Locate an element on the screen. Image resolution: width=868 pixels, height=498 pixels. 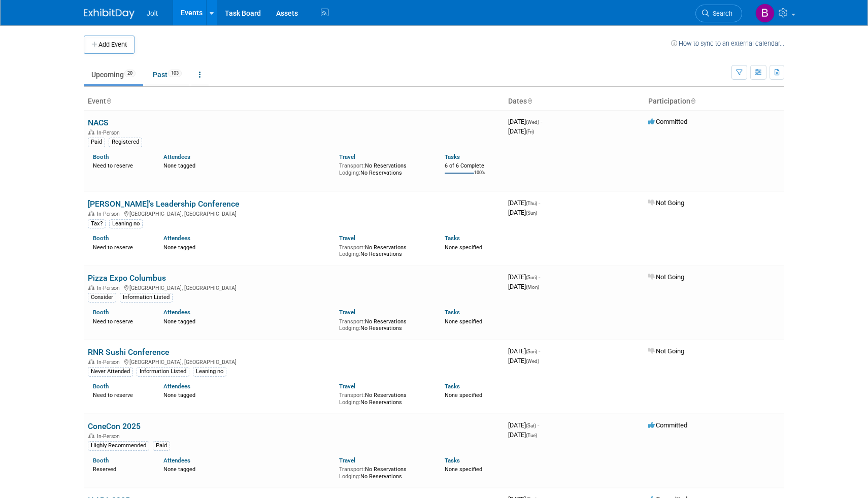
img: Brooke Valderrama is located at coordinates (765, 14).